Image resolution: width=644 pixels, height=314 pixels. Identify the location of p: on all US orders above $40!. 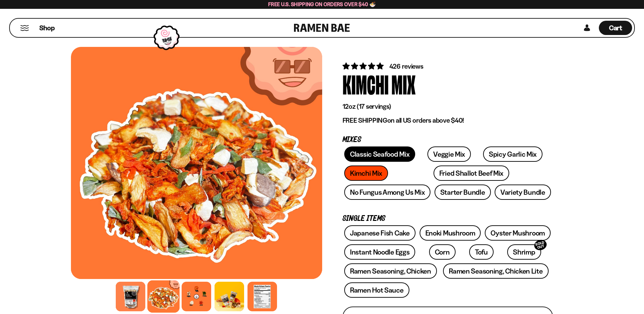
(448, 120).